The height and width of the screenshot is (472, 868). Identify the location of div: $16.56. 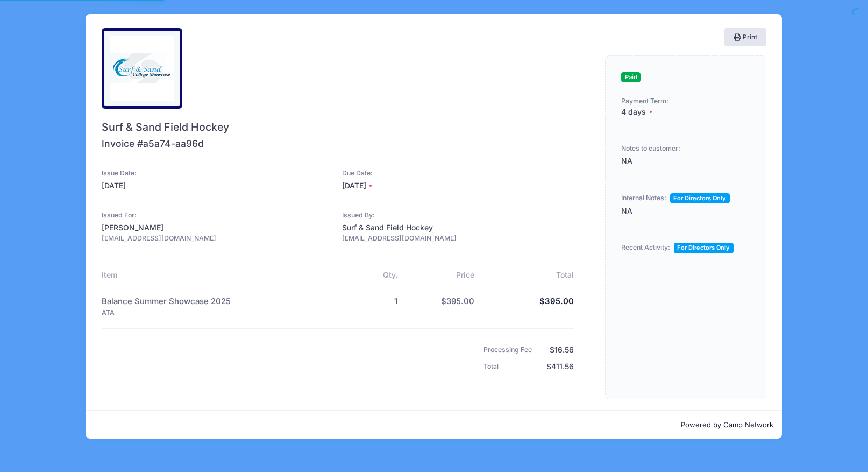
(562, 349).